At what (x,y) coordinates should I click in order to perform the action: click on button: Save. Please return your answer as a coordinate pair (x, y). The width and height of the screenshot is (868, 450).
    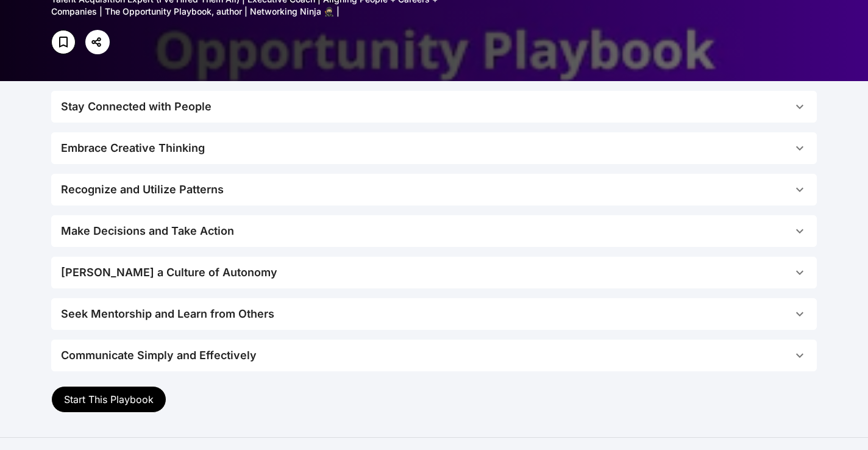
    Looking at the image, I should click on (63, 42).